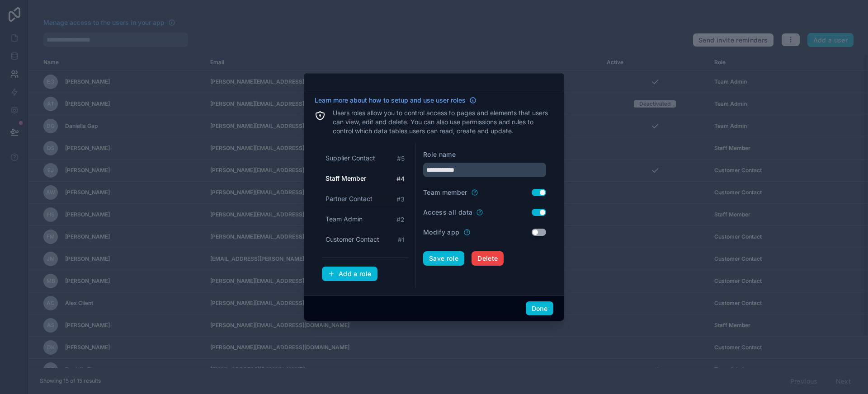 The width and height of the screenshot is (868, 394). What do you see at coordinates (400, 179) in the screenshot?
I see `span: # 4` at bounding box center [400, 179].